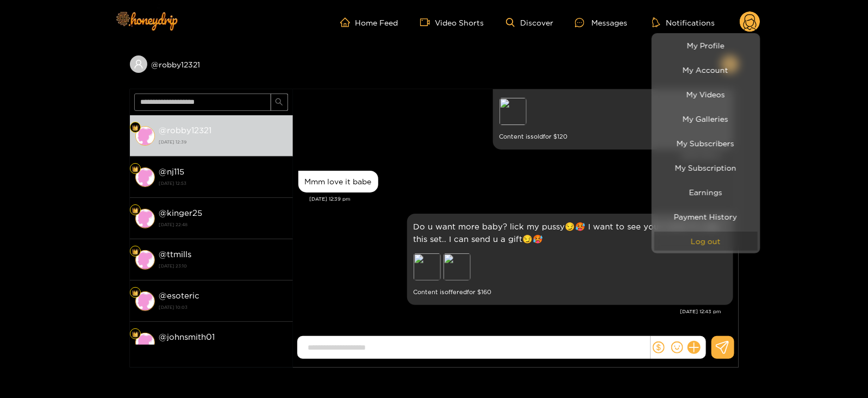  I want to click on a: My Galleries, so click(706, 119).